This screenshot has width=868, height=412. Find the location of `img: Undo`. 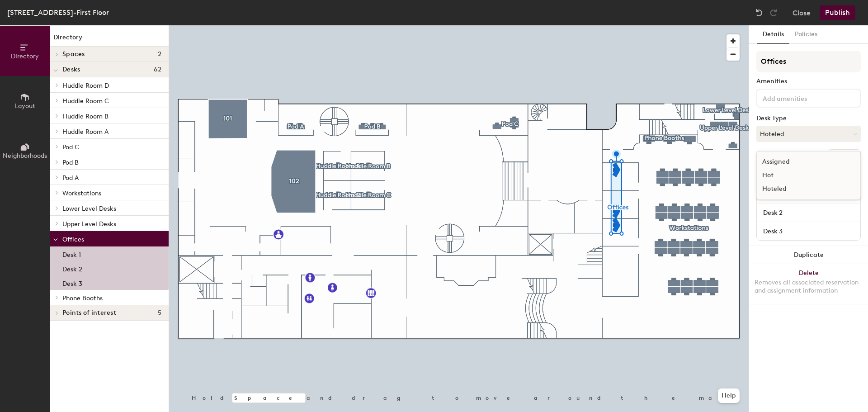

img: Undo is located at coordinates (759, 13).